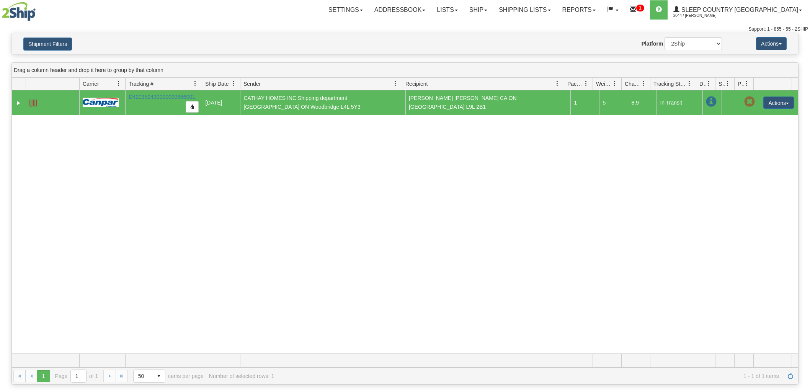  I want to click on span: Page sizes drop down, so click(149, 376).